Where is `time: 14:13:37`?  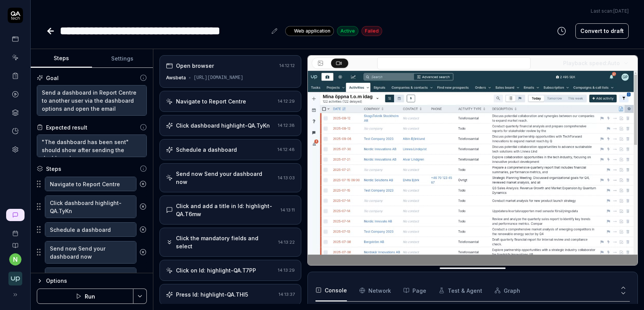
time: 14:13:37 is located at coordinates (287, 294).